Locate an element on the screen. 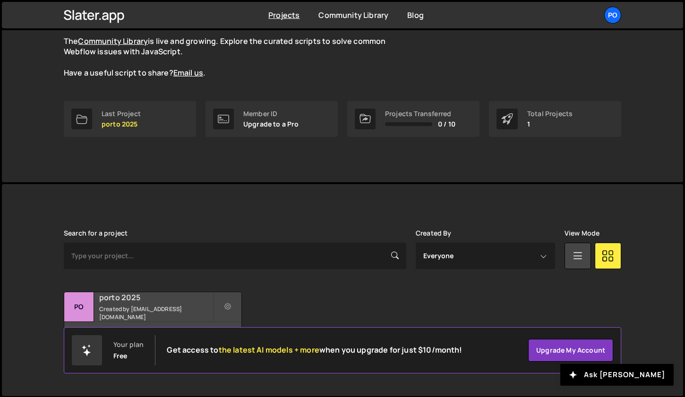 The height and width of the screenshot is (397, 685). p: 1 is located at coordinates (550, 124).